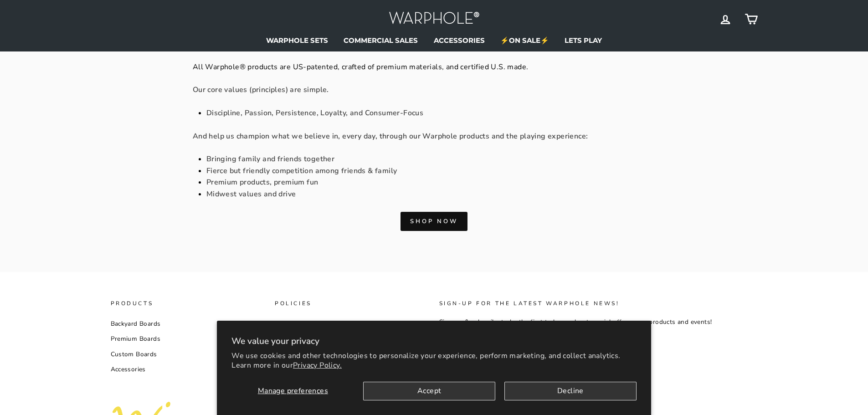  I want to click on strong: And help us champion what we believe in, every day, through our Warphole products and the playing..., so click(390, 136).